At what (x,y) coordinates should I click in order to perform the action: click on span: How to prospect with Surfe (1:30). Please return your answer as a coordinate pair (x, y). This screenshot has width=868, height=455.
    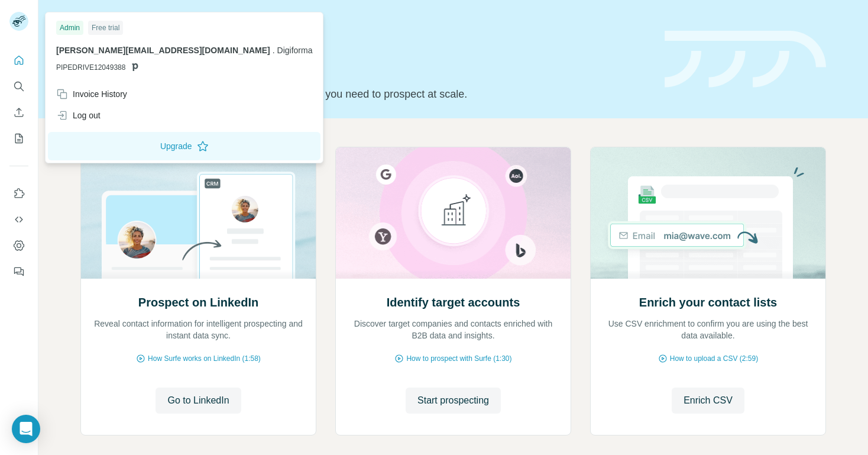
    Looking at the image, I should click on (459, 359).